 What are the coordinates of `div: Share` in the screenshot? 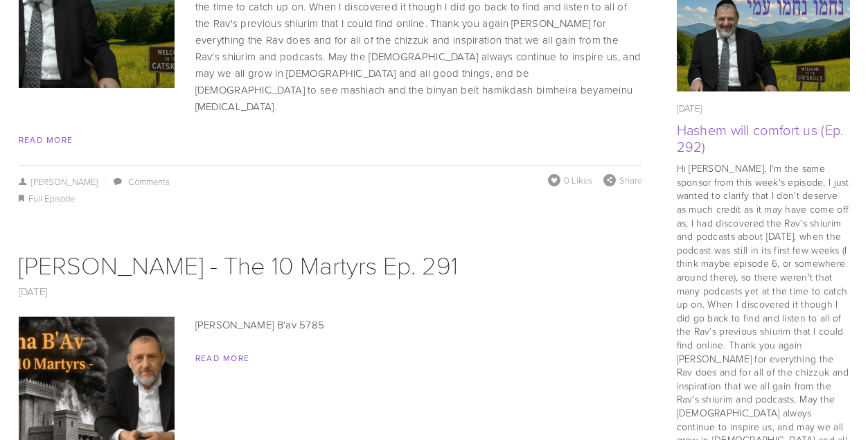 It's located at (623, 180).